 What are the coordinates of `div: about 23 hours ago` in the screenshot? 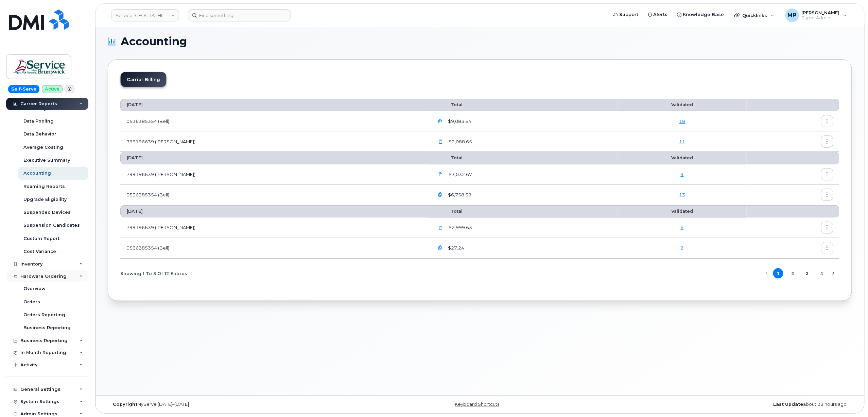 It's located at (728, 404).